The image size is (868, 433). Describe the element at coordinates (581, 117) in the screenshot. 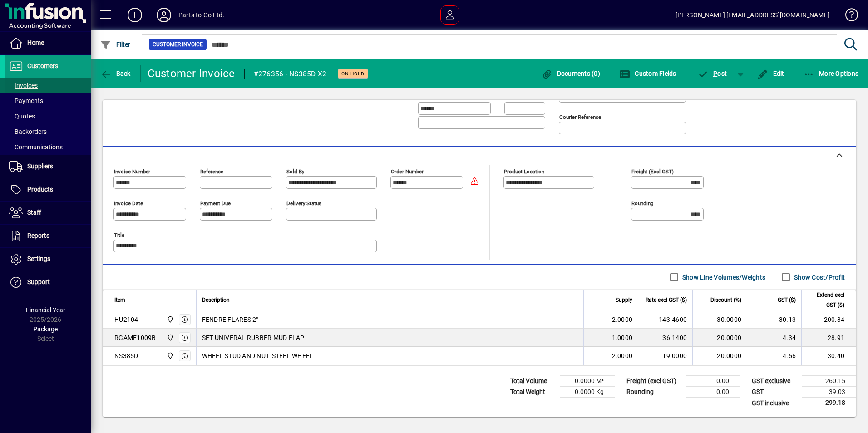

I see `mat-label: Courier Reference` at that location.